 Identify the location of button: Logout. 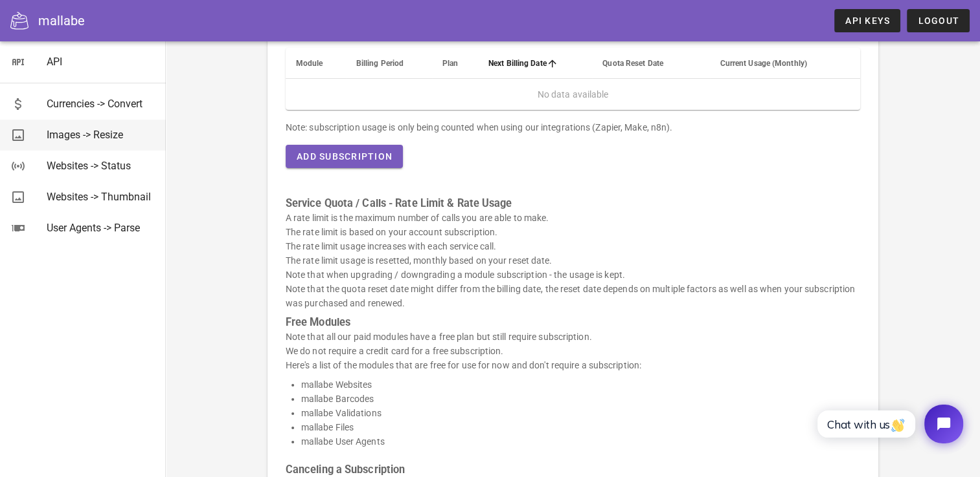
(937, 21).